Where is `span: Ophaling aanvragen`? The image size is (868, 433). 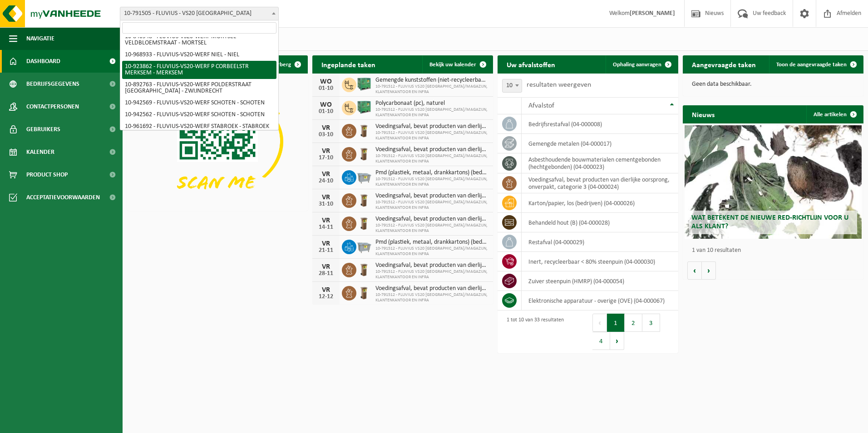
span: Ophaling aanvragen is located at coordinates (636, 64).